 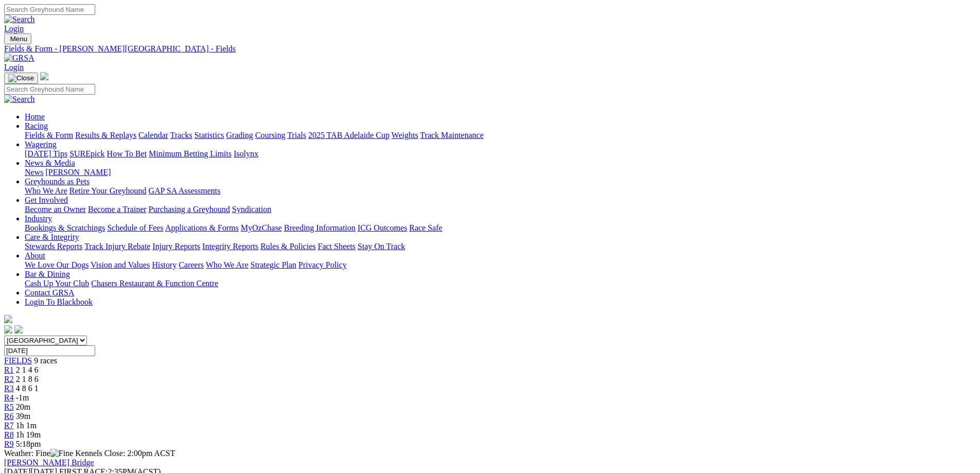 I want to click on span: 2 1 8 6, so click(x=28, y=379).